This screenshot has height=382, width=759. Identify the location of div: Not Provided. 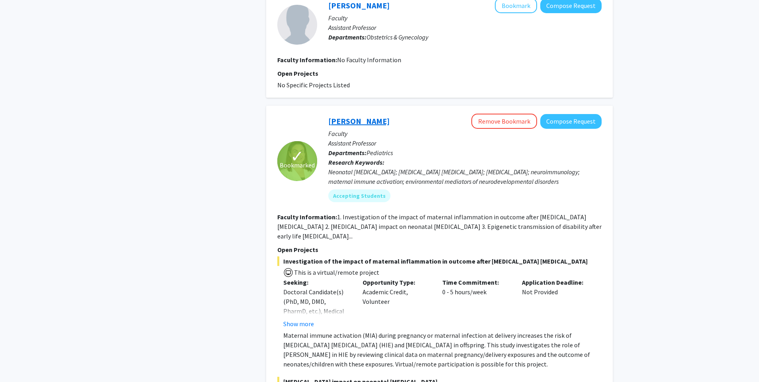
(556, 303).